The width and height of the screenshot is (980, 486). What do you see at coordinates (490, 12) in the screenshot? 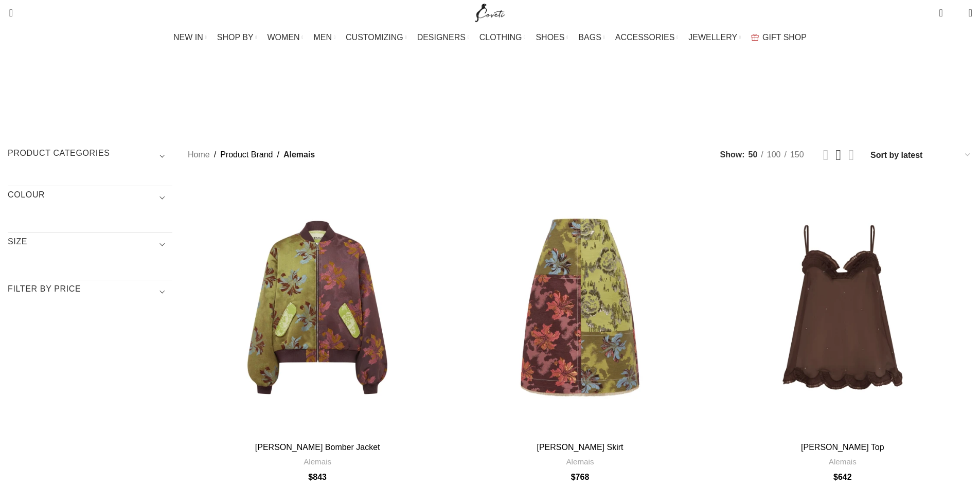
I see `a: Site logo` at bounding box center [490, 12].